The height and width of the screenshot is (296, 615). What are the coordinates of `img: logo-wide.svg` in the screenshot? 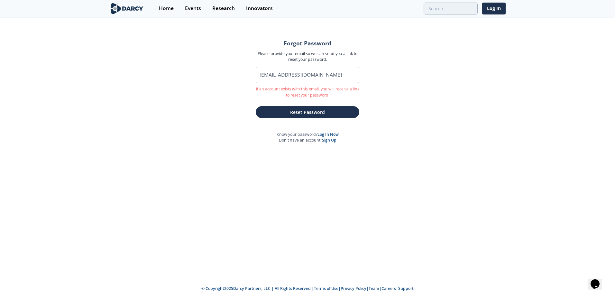 It's located at (127, 8).